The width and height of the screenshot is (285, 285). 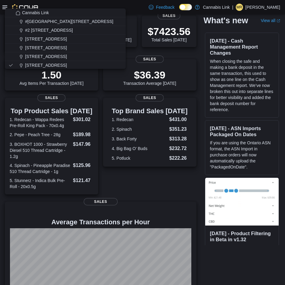 I want to click on dd: $222.26, so click(x=178, y=158).